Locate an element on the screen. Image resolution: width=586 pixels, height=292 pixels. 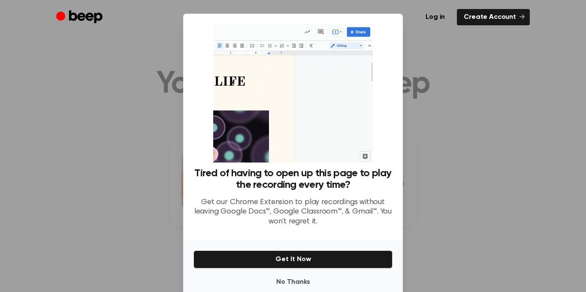
button: No Thanks is located at coordinates (293, 282).